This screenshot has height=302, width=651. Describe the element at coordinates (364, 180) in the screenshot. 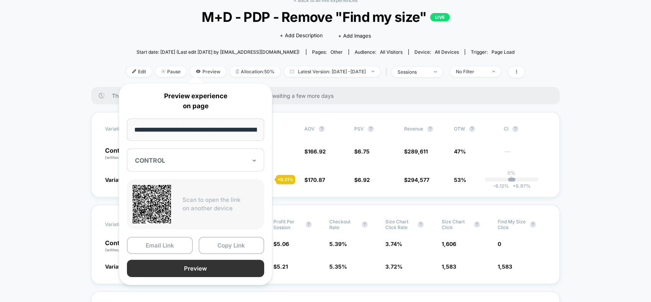

I see `span: 6.92` at that location.